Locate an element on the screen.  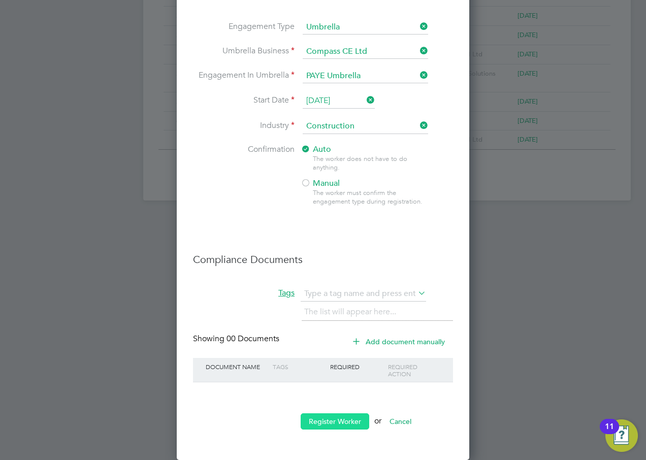
label: Umbrella Business is located at coordinates (244, 51).